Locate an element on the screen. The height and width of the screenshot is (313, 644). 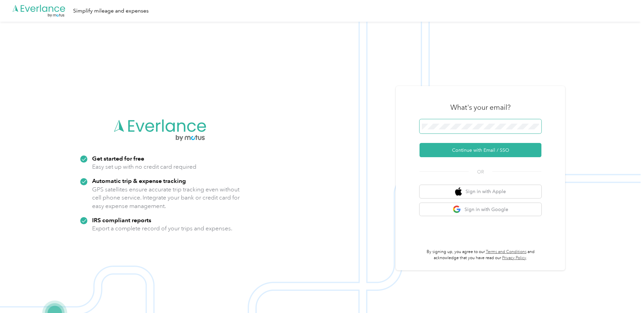
p: By signing up, you agree to our and acknowledge that you have read our . is located at coordinates (480, 254).